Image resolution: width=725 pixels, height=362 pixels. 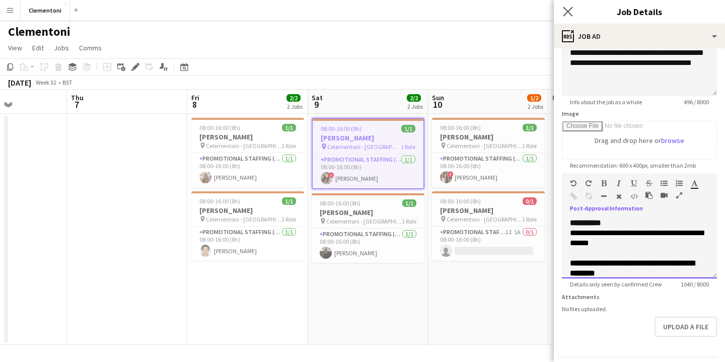 I want to click on span: 0/1, so click(x=530, y=201).